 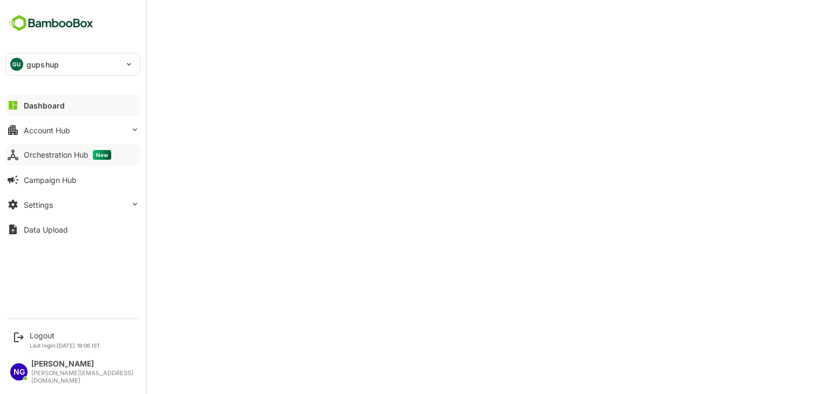 I want to click on div: Data Upload, so click(x=46, y=229).